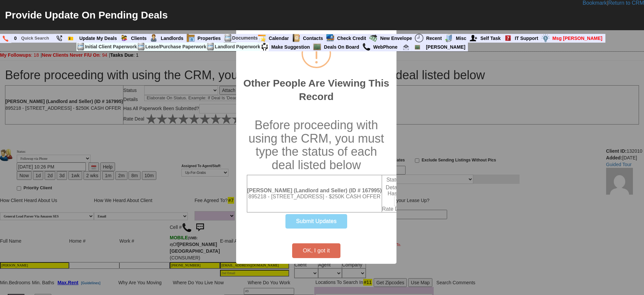  I want to click on a: Recent, so click(434, 39).